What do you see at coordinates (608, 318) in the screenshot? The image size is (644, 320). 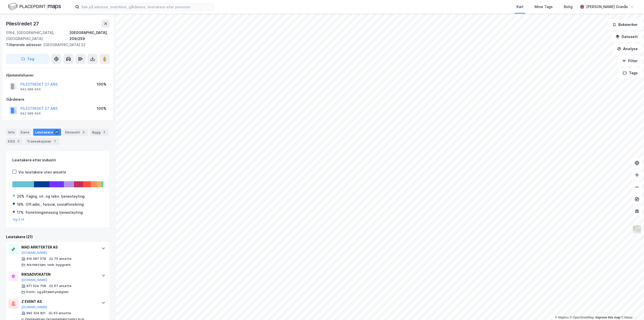 I see `a: Improve this map` at bounding box center [608, 318].